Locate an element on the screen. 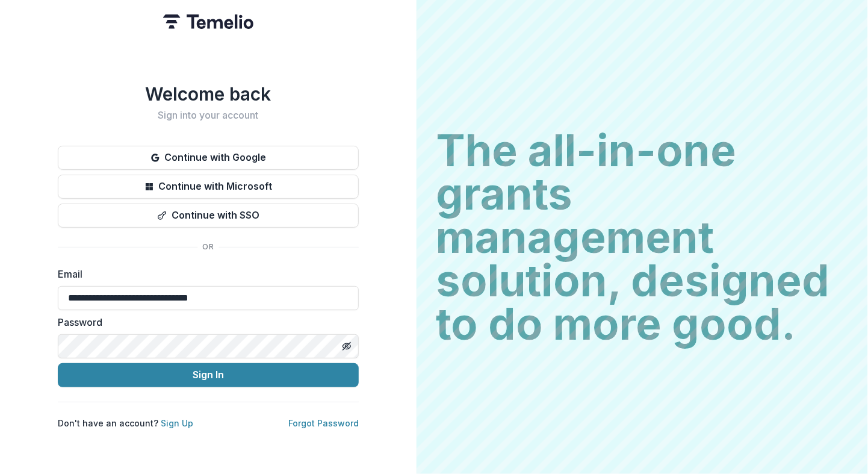 This screenshot has width=868, height=474. a: Forgot Password is located at coordinates (324, 423).